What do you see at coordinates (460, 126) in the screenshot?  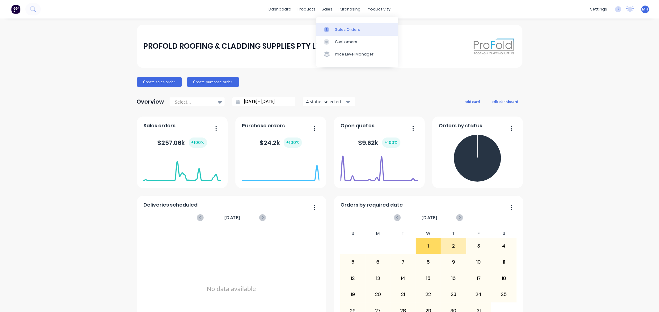 I see `span: Orders by status` at bounding box center [460, 126].